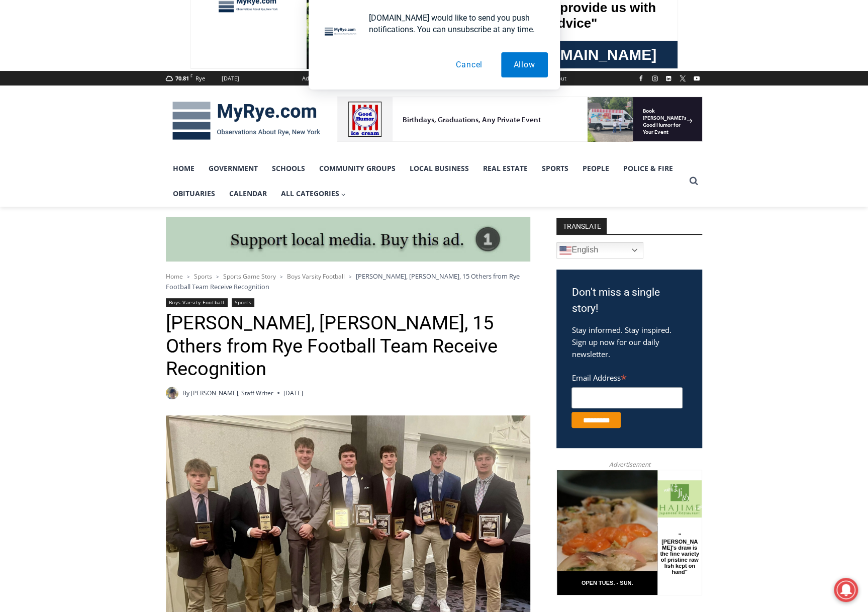  I want to click on a: Obituaries, so click(194, 194).